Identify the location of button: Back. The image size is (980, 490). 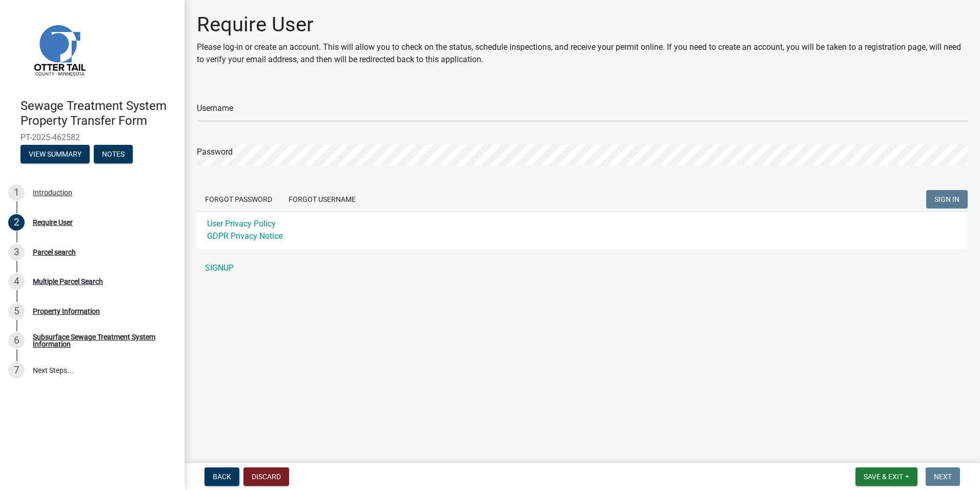
(222, 476).